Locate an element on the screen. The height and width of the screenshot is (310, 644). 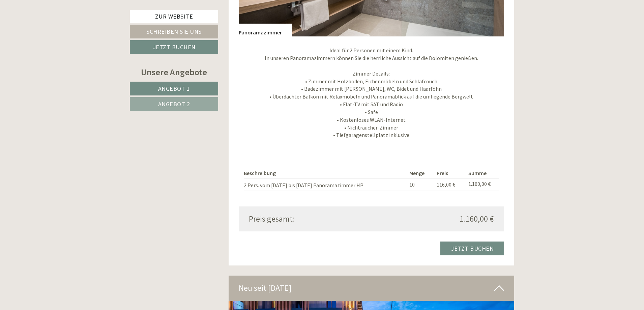
div: Inso Sonnenheim is located at coordinates (57, 22).